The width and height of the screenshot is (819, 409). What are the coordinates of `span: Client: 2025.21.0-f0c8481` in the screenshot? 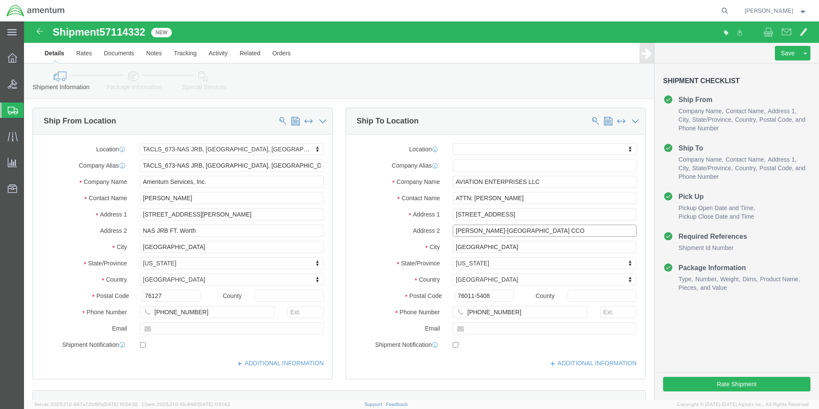 It's located at (186, 404).